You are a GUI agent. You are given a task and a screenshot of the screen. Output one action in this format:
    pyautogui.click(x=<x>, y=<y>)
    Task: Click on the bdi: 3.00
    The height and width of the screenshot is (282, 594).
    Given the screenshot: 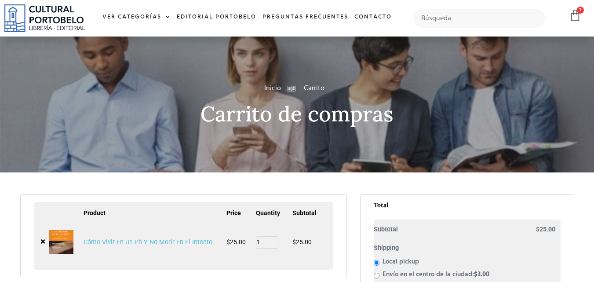 What is the action you would take?
    pyautogui.click(x=481, y=274)
    